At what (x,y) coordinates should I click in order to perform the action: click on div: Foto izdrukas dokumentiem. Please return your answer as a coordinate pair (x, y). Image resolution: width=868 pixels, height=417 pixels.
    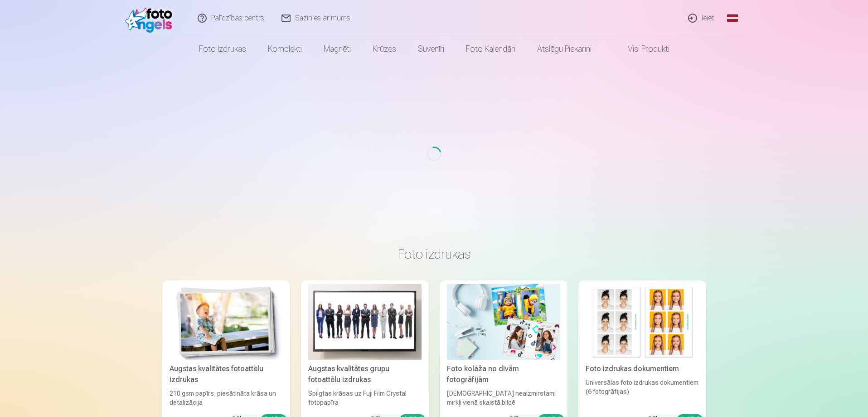
    Looking at the image, I should click on (643, 369).